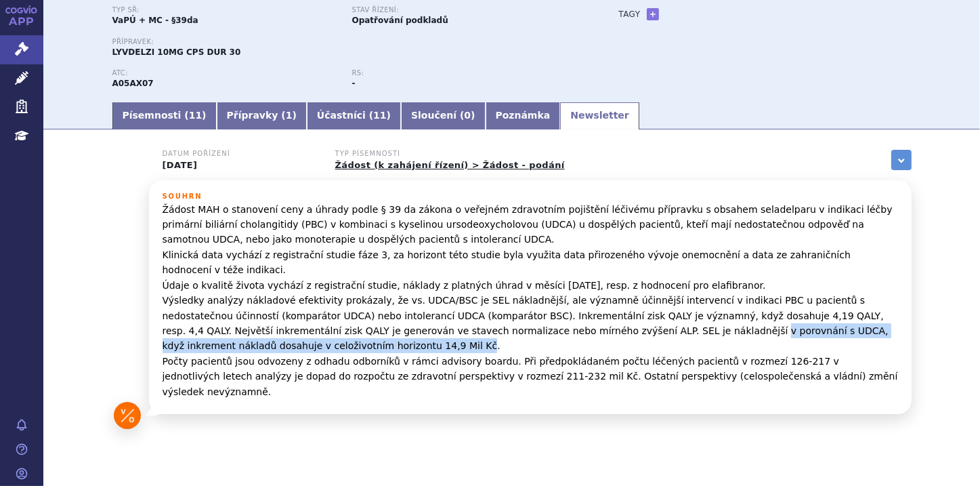 This screenshot has width=980, height=486. What do you see at coordinates (165, 116) in the screenshot?
I see `a: Písemnosti (11)` at bounding box center [165, 116].